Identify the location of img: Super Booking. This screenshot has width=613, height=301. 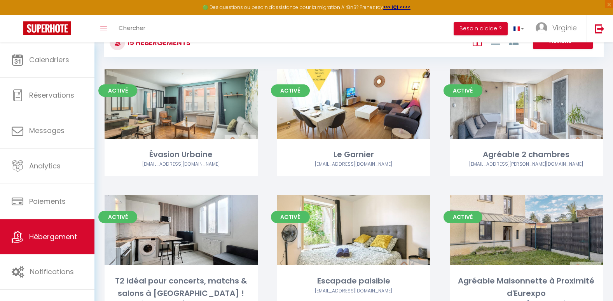
(47, 28).